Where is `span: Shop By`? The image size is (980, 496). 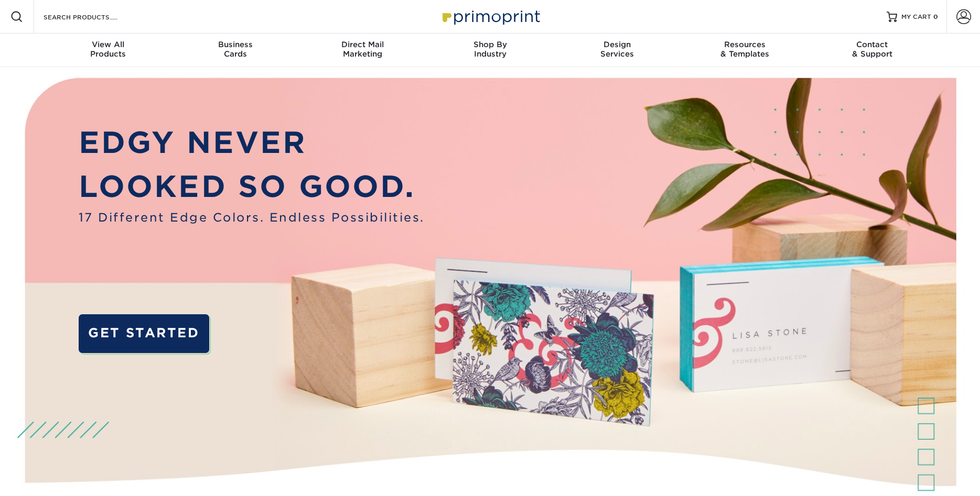
span: Shop By is located at coordinates (489, 45).